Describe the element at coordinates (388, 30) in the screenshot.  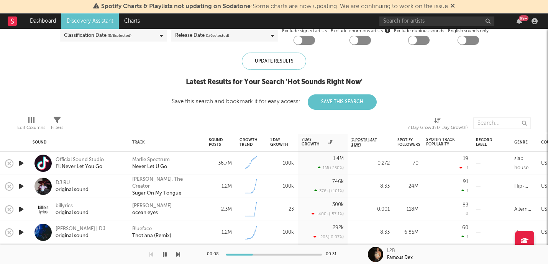
I see `button: Exclude enormous artists` at that location.